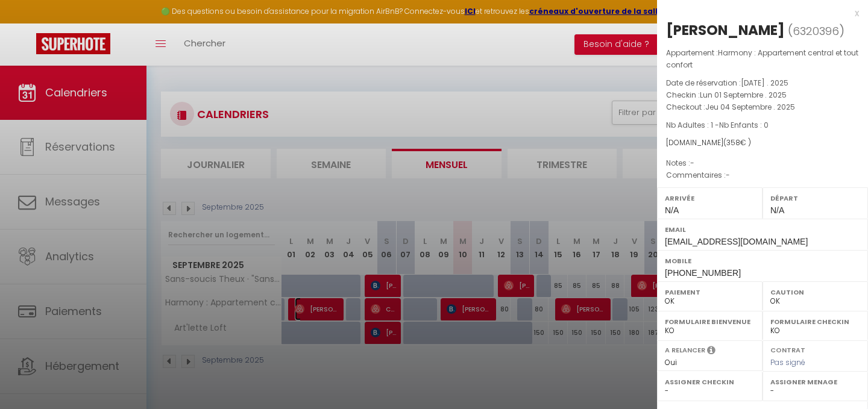  I want to click on button: Ouvrir le widget de chat LiveChat, so click(27, 23).